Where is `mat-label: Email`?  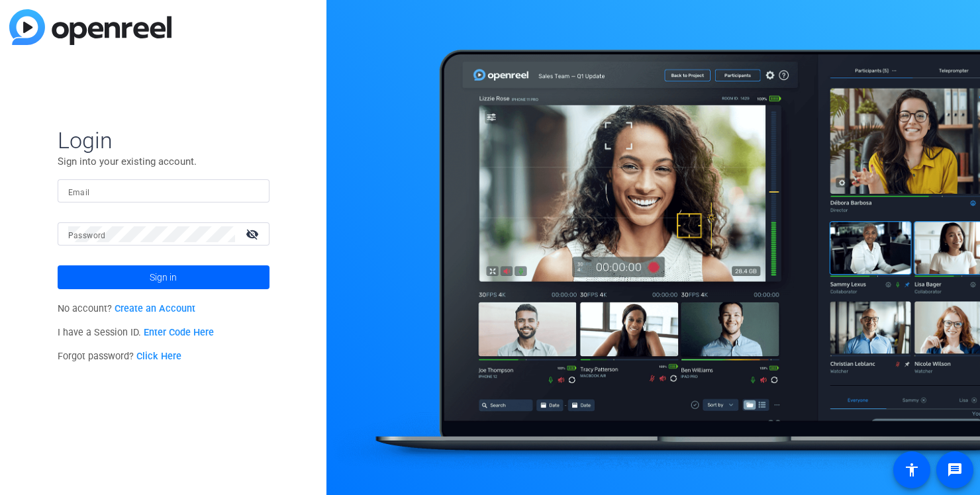 mat-label: Email is located at coordinates (79, 193).